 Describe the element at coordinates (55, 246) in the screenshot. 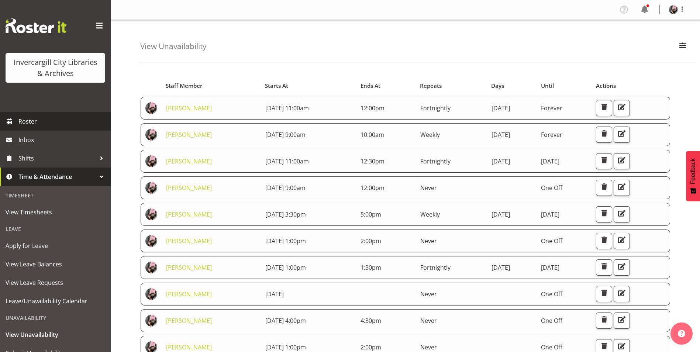

I see `a: Apply for Leave` at that location.